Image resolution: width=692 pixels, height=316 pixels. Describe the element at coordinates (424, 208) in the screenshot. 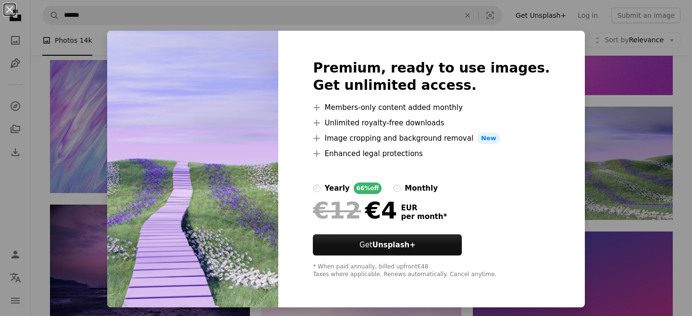

I see `span: EUR` at that location.